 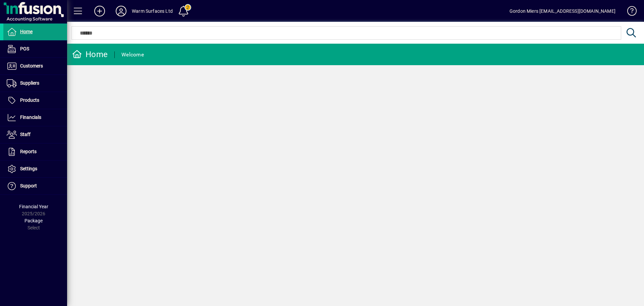 What do you see at coordinates (629, 12) in the screenshot?
I see `a: Knowledge Base` at bounding box center [629, 12].